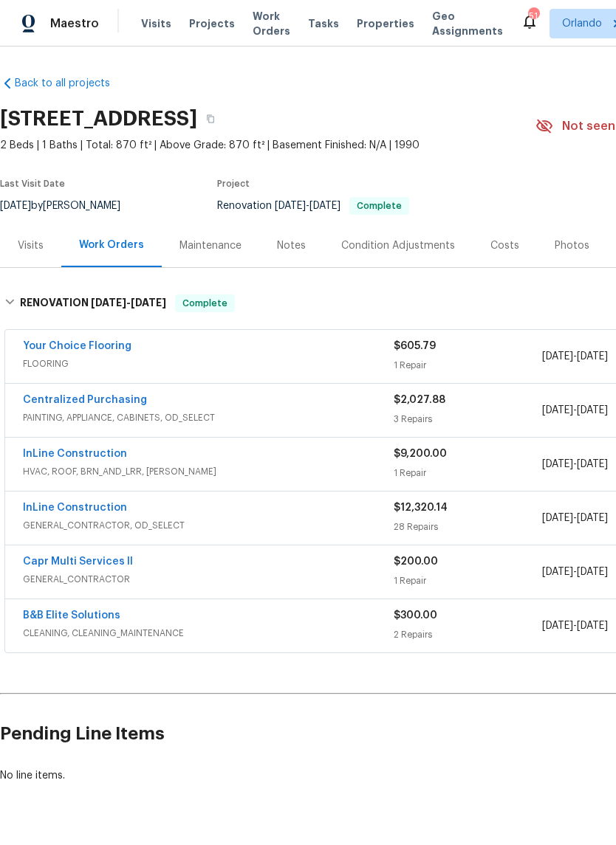 This screenshot has height=845, width=616. What do you see at coordinates (571, 246) in the screenshot?
I see `div: Photos` at bounding box center [571, 246].